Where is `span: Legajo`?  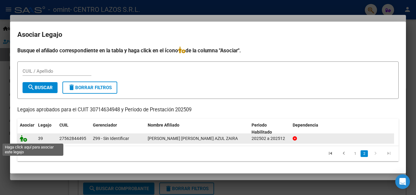 span: Legajo is located at coordinates (45, 125).